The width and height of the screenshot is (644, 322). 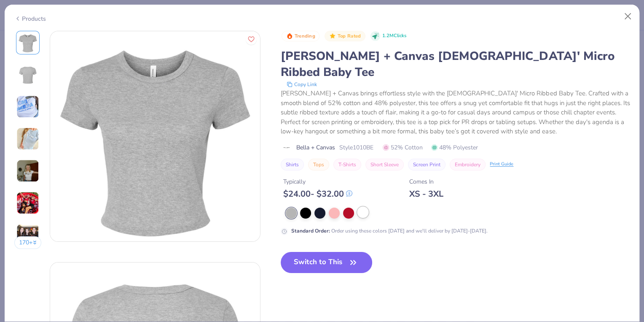 What do you see at coordinates (326, 263) in the screenshot?
I see `button: Switch to This` at bounding box center [326, 263].